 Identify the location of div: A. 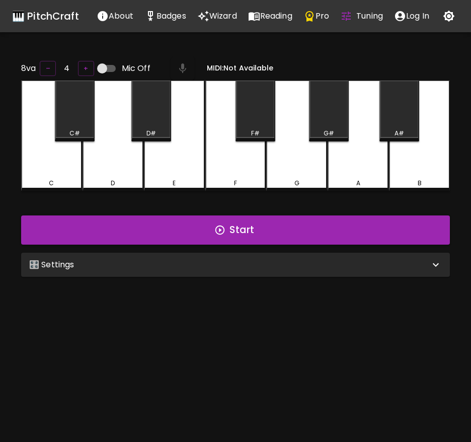
(358, 183).